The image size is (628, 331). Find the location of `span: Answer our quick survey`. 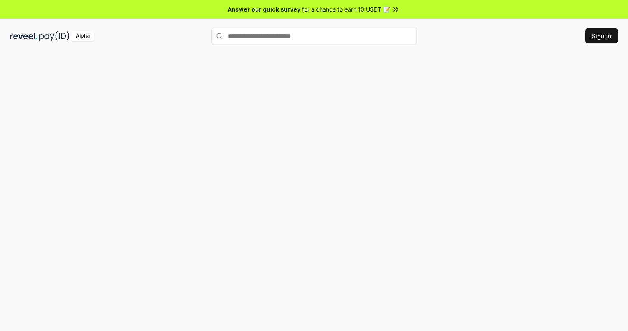

span: Answer our quick survey is located at coordinates (264, 9).